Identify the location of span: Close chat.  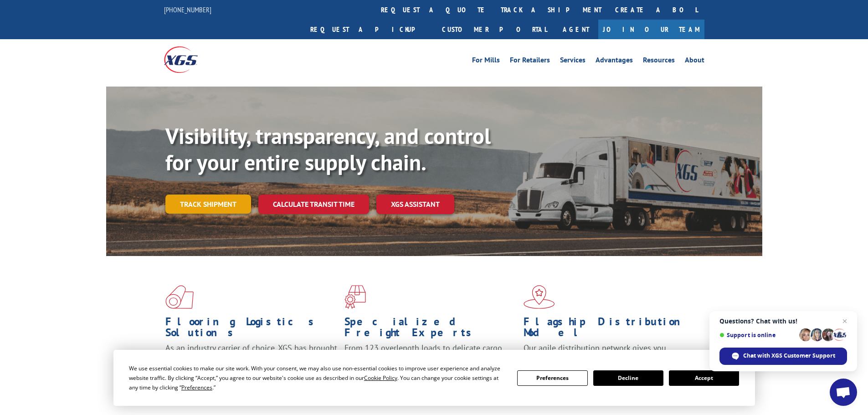
(844, 321).